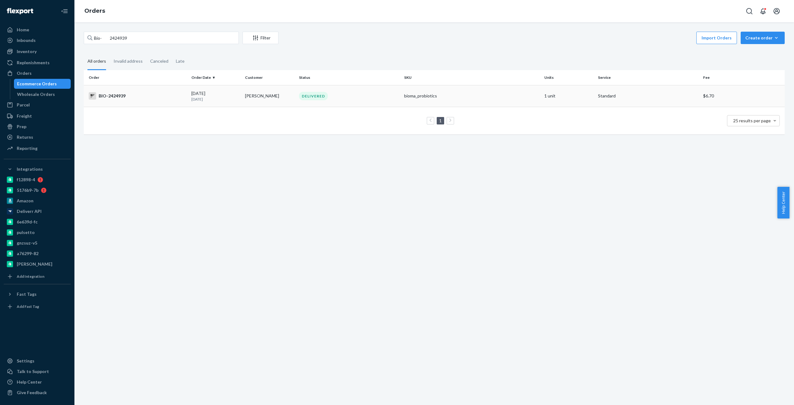  What do you see at coordinates (216, 78) in the screenshot?
I see `th: Order Date` at bounding box center [216, 78].